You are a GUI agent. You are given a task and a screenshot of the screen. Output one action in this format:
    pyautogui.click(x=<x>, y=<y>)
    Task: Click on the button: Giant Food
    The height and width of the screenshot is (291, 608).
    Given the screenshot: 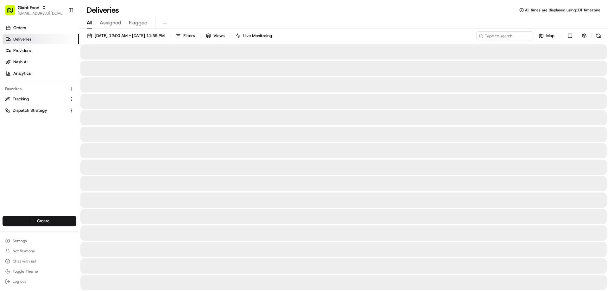 What is the action you would take?
    pyautogui.click(x=29, y=8)
    